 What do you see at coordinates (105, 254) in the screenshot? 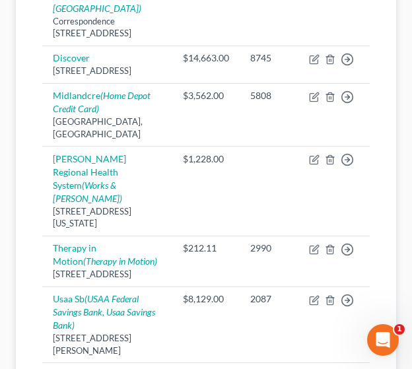
I see `a: Therapy in Motion(Therapy in Motion)` at bounding box center [105, 254].